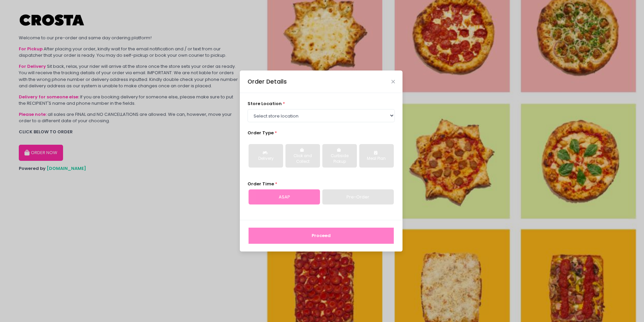 Image resolution: width=644 pixels, height=322 pixels. What do you see at coordinates (261, 184) in the screenshot?
I see `span: Order Time` at bounding box center [261, 184].